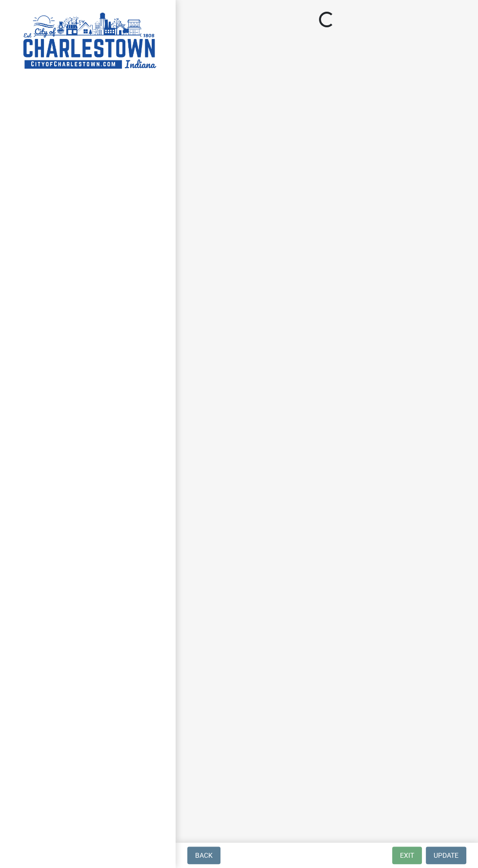 The width and height of the screenshot is (478, 868). Describe the element at coordinates (204, 855) in the screenshot. I see `span: Back` at that location.